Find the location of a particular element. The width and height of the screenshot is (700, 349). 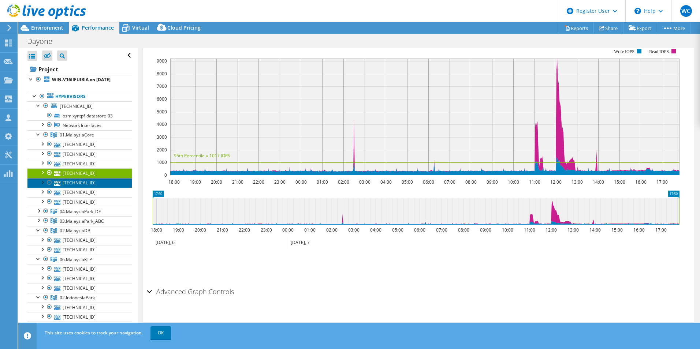

span: 03.MalaysiaPark_ABC is located at coordinates (82, 221).